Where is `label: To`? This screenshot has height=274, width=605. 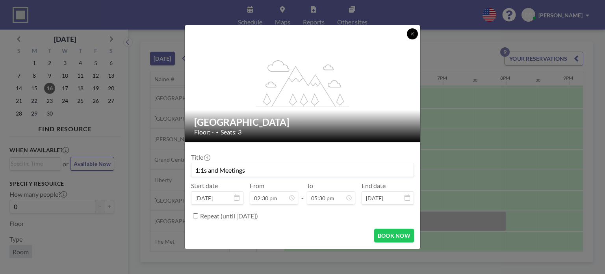 label: To is located at coordinates (310, 186).